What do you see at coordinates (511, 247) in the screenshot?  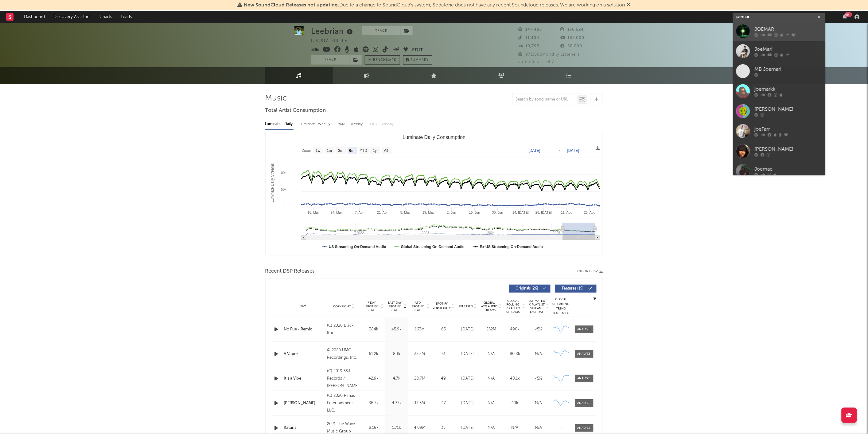 I see `text: Ex-US Streaming On-Demand Audio` at bounding box center [511, 247].